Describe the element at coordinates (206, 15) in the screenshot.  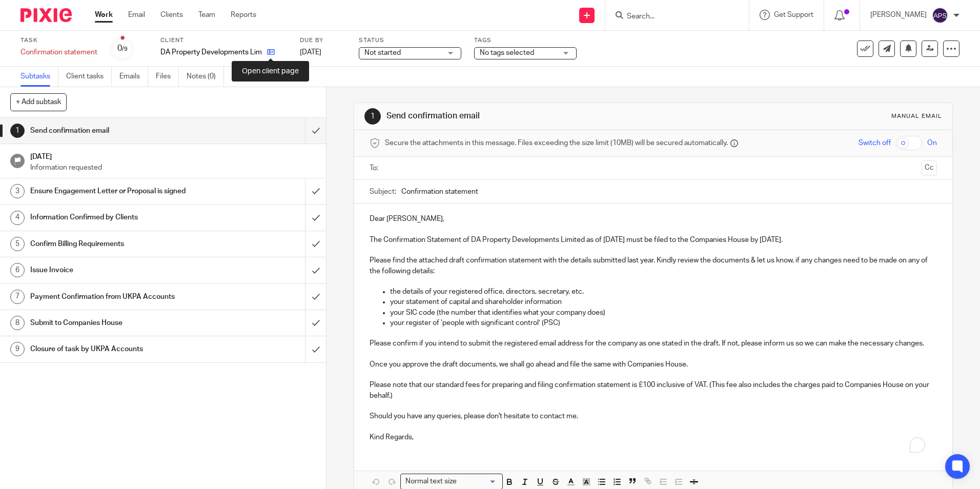
I see `a: Team` at that location.